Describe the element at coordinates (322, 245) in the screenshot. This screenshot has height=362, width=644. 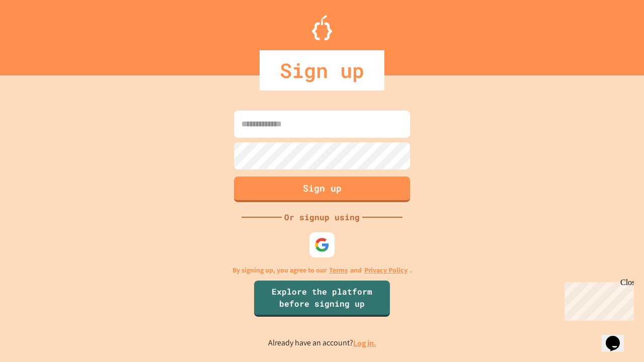
I see `img: google-icon.svg` at that location.